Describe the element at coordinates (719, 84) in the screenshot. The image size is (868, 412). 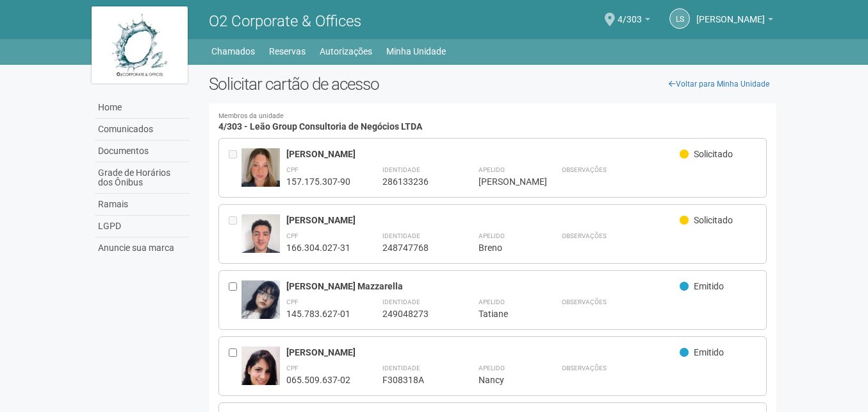
I see `a: Voltar para Minha Unidade` at that location.